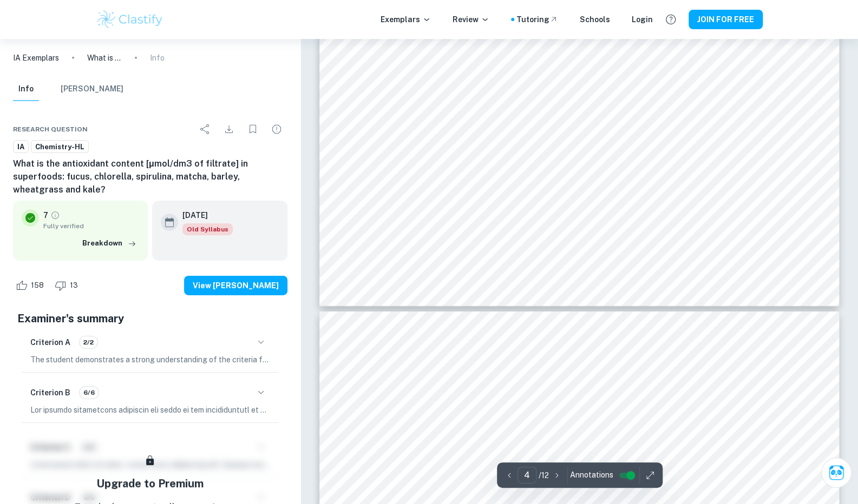 The height and width of the screenshot is (504, 858). What do you see at coordinates (37, 286) in the screenshot?
I see `span: 158` at bounding box center [37, 286].